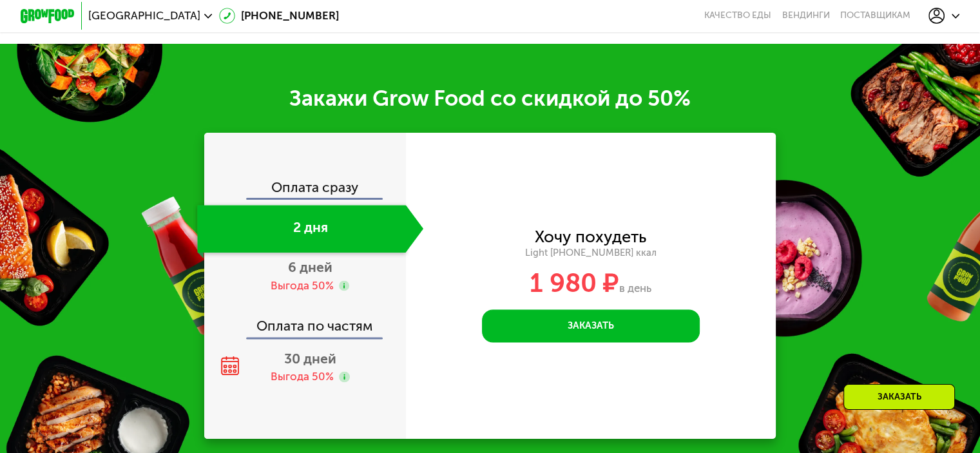 This screenshot has width=980, height=453. I want to click on span: в день, so click(635, 289).